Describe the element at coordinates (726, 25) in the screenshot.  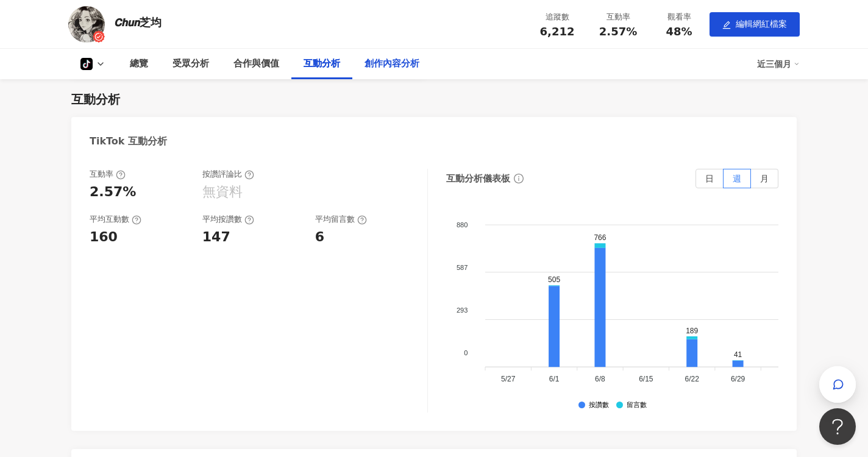
I see `span: edit` at that location.